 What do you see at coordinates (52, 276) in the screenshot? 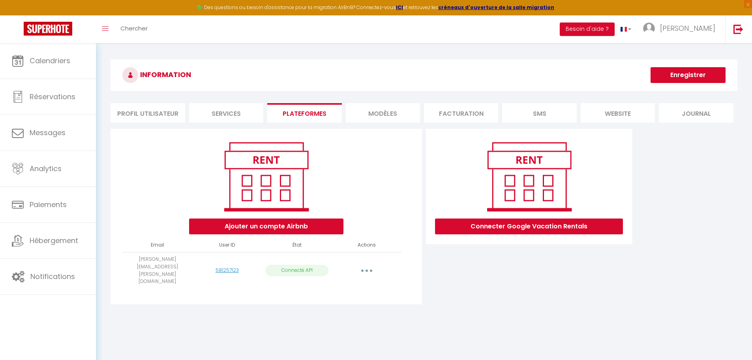
I see `span: Notifications` at bounding box center [52, 276].